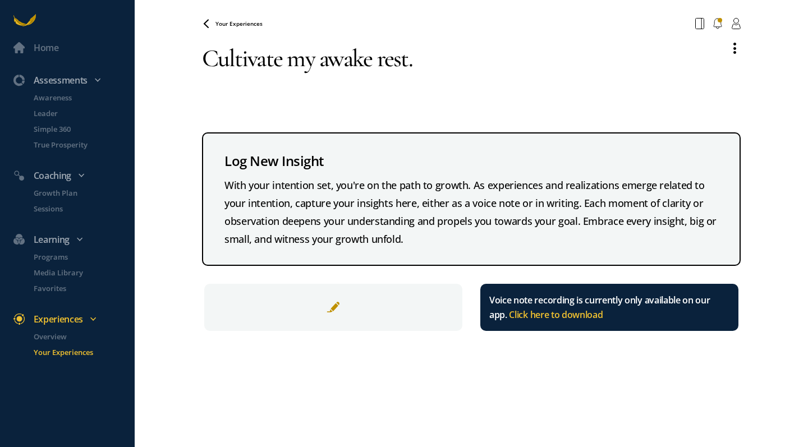  What do you see at coordinates (77, 98) in the screenshot?
I see `a: Awareness` at bounding box center [77, 98].